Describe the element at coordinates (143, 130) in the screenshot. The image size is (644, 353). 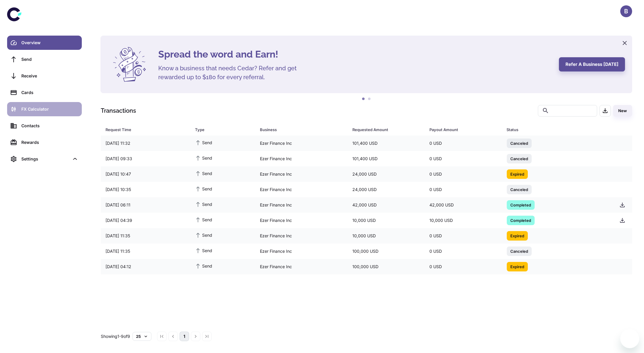
I see `div: Request Time` at that location.